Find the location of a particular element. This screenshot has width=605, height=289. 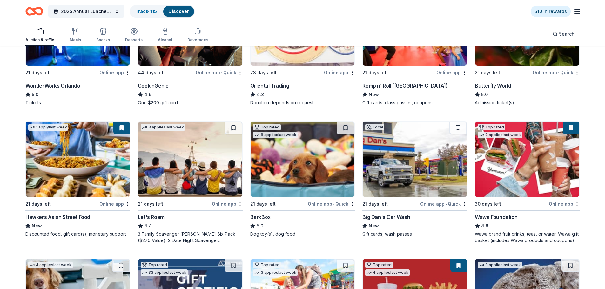

button: Track· 115Discover is located at coordinates (162, 11).